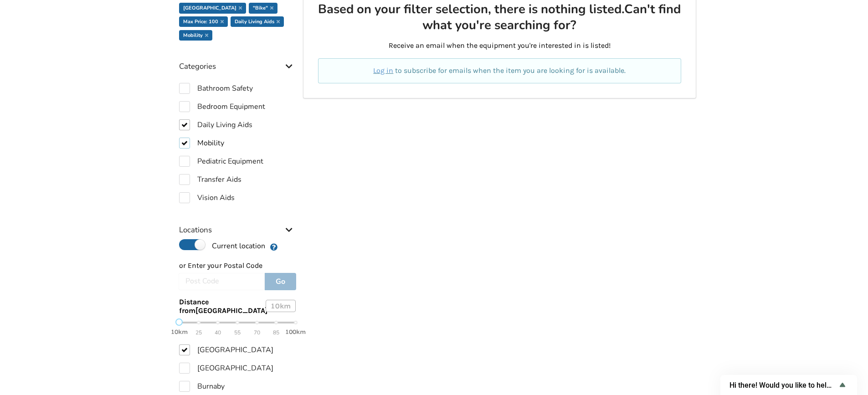 This screenshot has height=395, width=868. What do you see at coordinates (216, 89) in the screenshot?
I see `label: Bathroom Safety` at bounding box center [216, 89].